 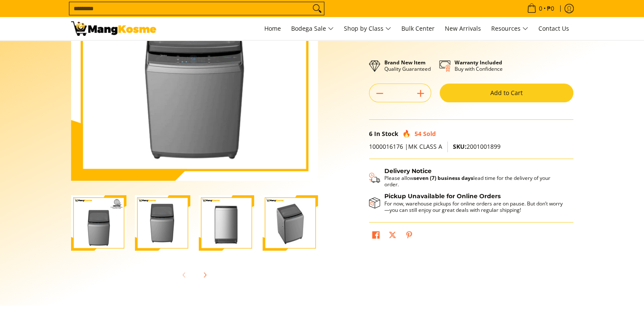 I want to click on a: Bodega Sale, so click(x=312, y=28).